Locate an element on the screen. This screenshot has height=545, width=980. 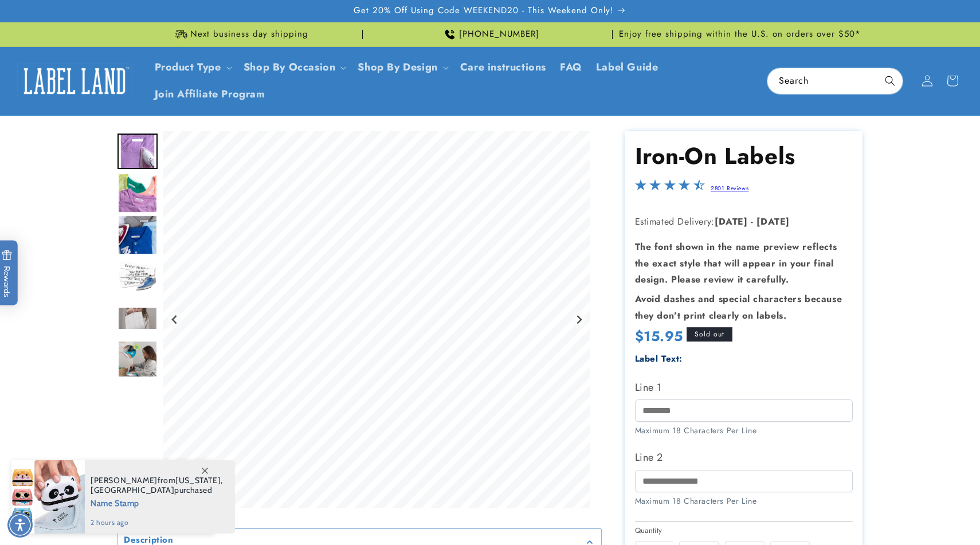
img: Label Land is located at coordinates (75, 81).